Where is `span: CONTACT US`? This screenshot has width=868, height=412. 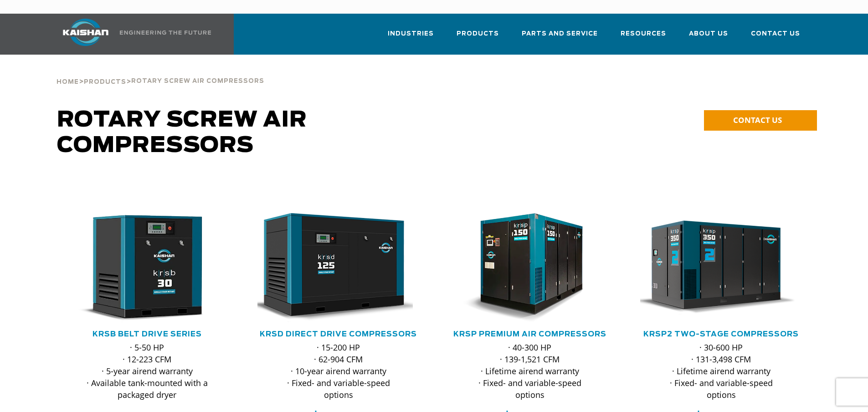
span: CONTACT US is located at coordinates (758, 120).